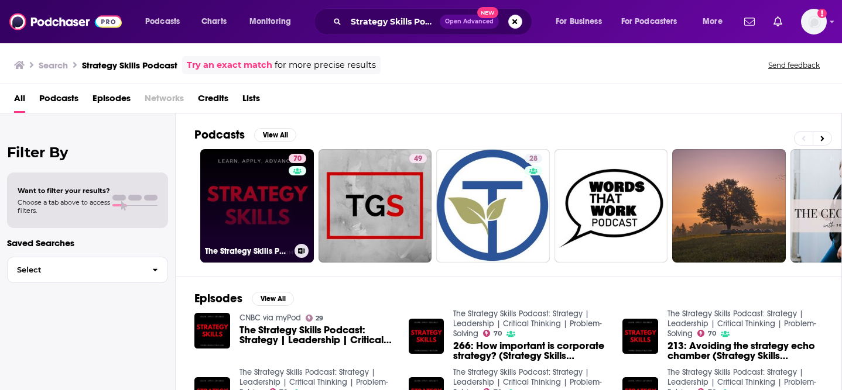 The image size is (842, 390). I want to click on button: Open AdvancedNew, so click(469, 22).